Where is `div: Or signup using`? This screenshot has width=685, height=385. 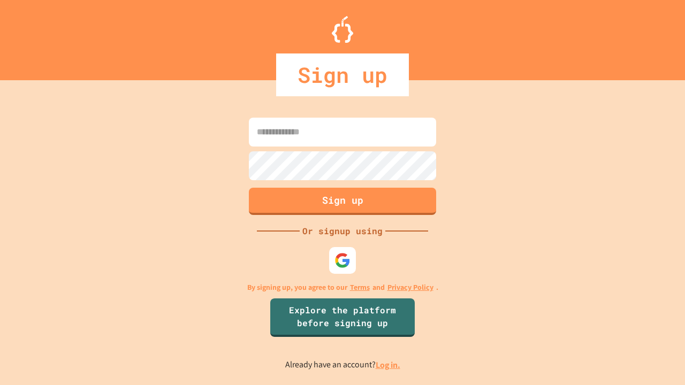 div: Or signup using is located at coordinates (343, 231).